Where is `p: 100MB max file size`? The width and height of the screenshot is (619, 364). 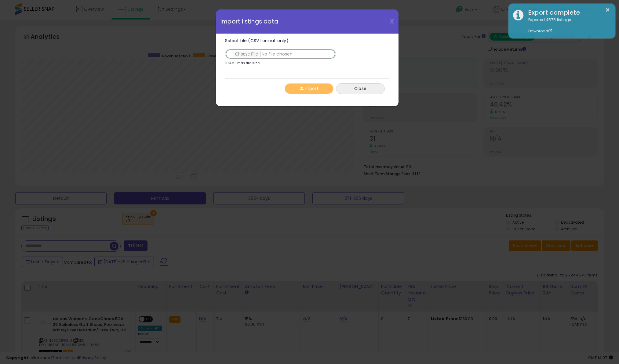 p: 100MB max file size is located at coordinates (242, 63).